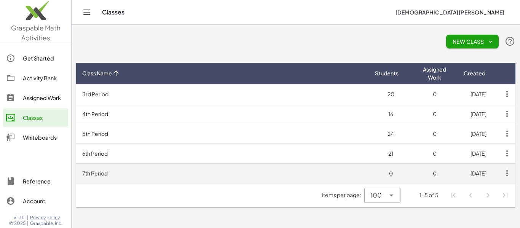 The width and height of the screenshot is (520, 228). What do you see at coordinates (17, 223) in the screenshot?
I see `span: © 2025` at bounding box center [17, 223].